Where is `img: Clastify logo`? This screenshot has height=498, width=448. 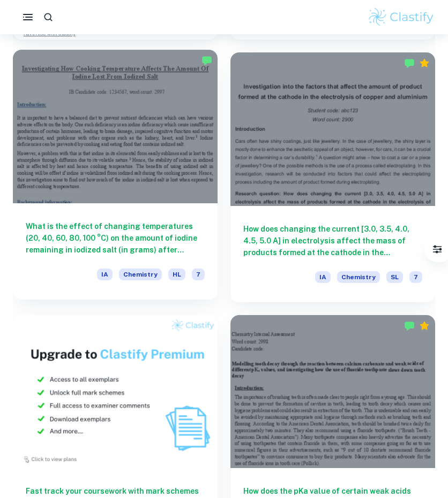
img: Clastify logo is located at coordinates (400, 17).